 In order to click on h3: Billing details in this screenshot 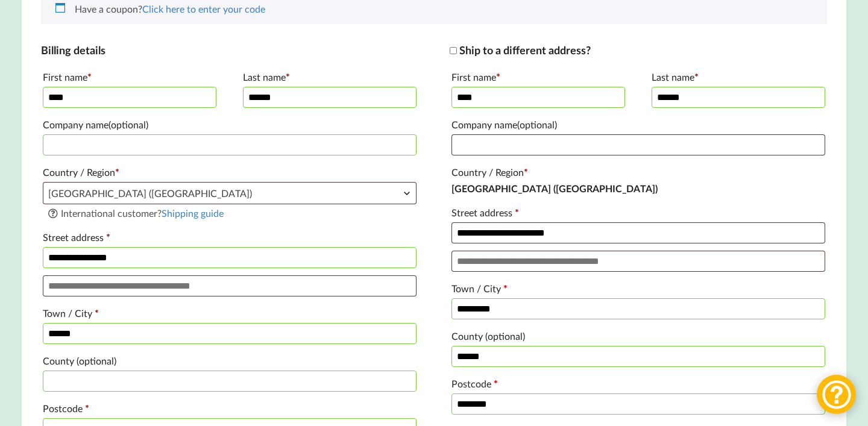, I will do `click(229, 50)`.